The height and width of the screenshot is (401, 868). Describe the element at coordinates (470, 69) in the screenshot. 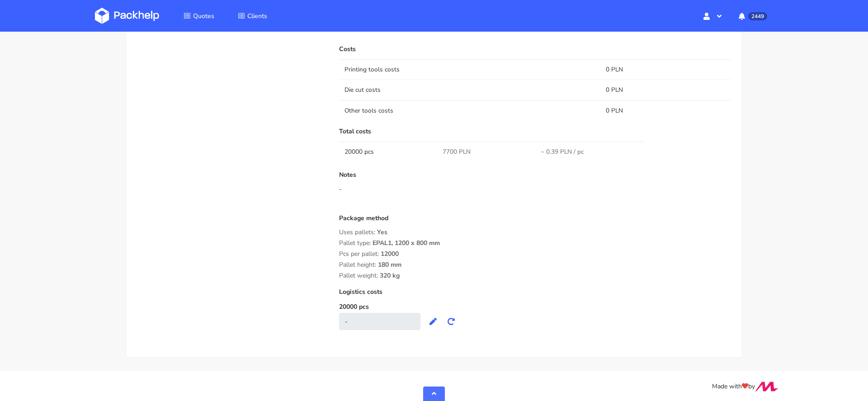

I see `td: Printing tools costs` at that location.